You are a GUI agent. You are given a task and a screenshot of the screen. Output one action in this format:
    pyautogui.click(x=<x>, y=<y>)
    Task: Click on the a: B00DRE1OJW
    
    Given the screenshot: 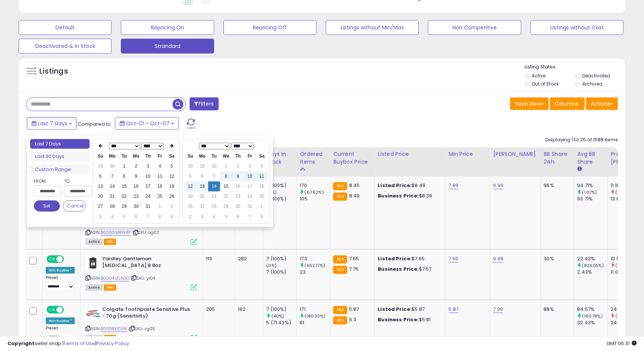 What is the action you would take?
    pyautogui.click(x=114, y=329)
    